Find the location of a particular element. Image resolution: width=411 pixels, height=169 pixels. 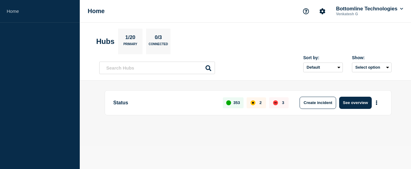

div: Show: is located at coordinates (372, 58).